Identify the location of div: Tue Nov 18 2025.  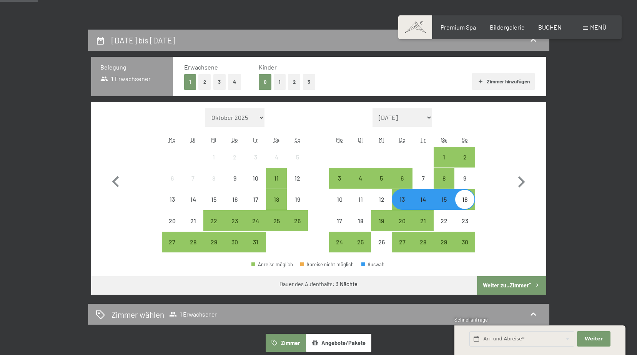
(360, 221).